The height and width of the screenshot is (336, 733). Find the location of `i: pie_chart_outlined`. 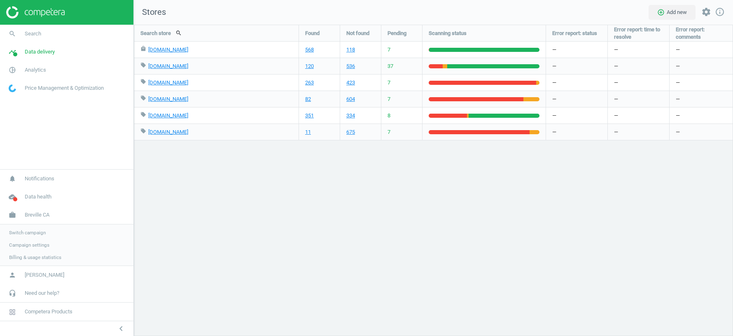

i: pie_chart_outlined is located at coordinates (12, 70).